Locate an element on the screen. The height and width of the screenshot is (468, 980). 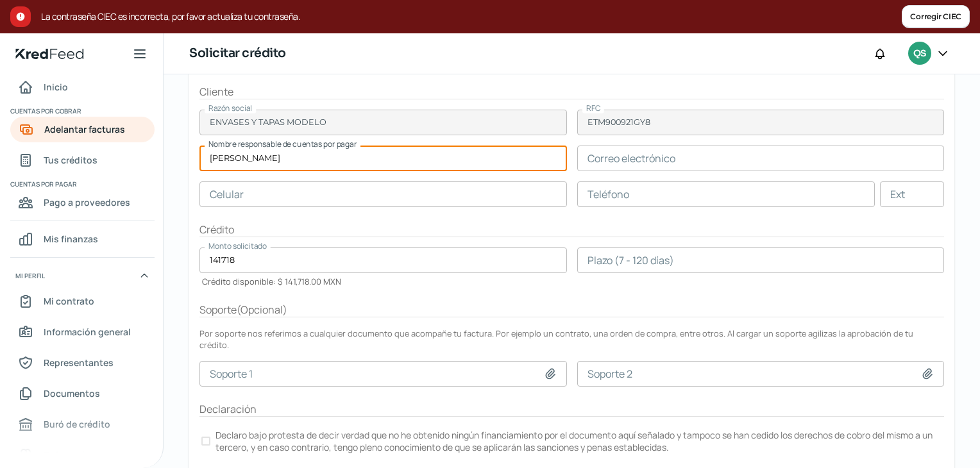
span: Referencias is located at coordinates (69, 455).